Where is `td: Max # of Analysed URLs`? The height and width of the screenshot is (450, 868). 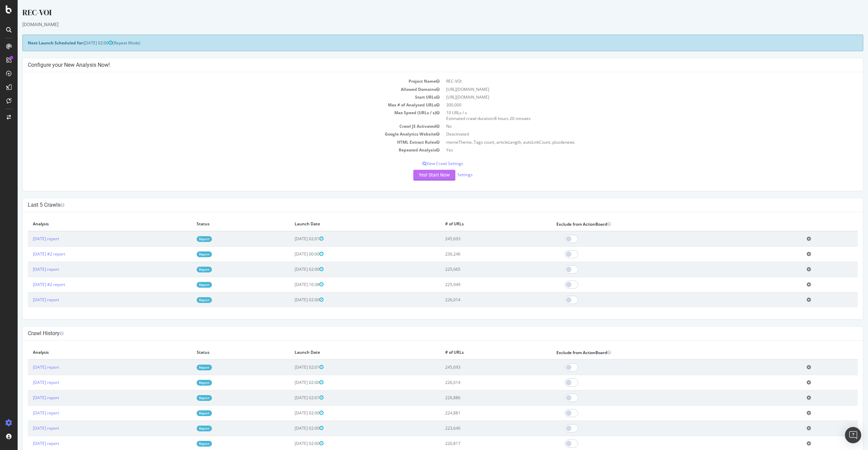
td: Max # of Analysed URLs is located at coordinates (217, 104).